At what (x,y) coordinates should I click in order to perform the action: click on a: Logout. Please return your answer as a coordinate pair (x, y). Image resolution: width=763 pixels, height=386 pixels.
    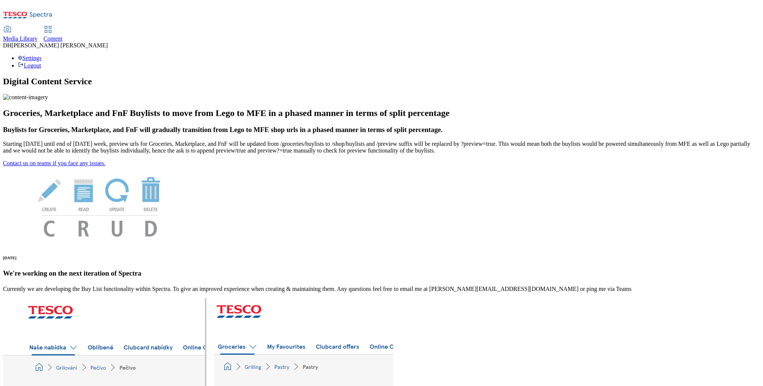
    Looking at the image, I should click on (29, 65).